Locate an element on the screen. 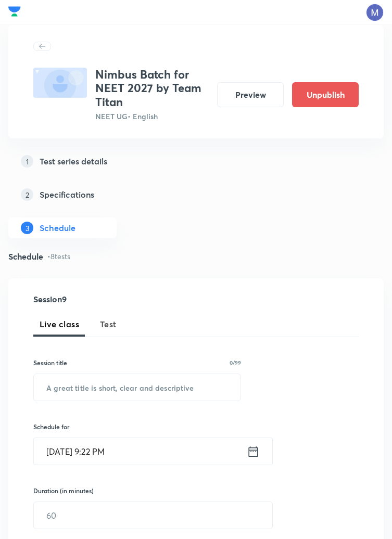 This screenshot has width=392, height=539. h3: Nimbus Batch for NEET 2027 by Team Titan is located at coordinates (152, 88).